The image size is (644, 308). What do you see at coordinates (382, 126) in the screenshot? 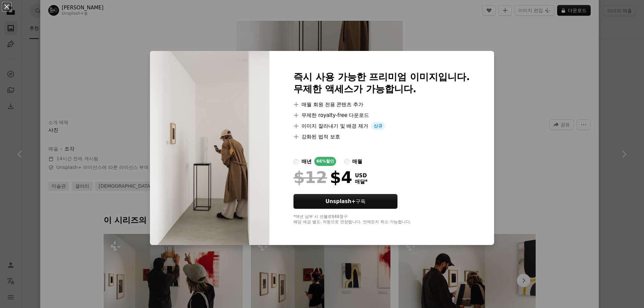
I see `li: 이미지 잘라내기 및 배경 제거` at bounding box center [382, 126].